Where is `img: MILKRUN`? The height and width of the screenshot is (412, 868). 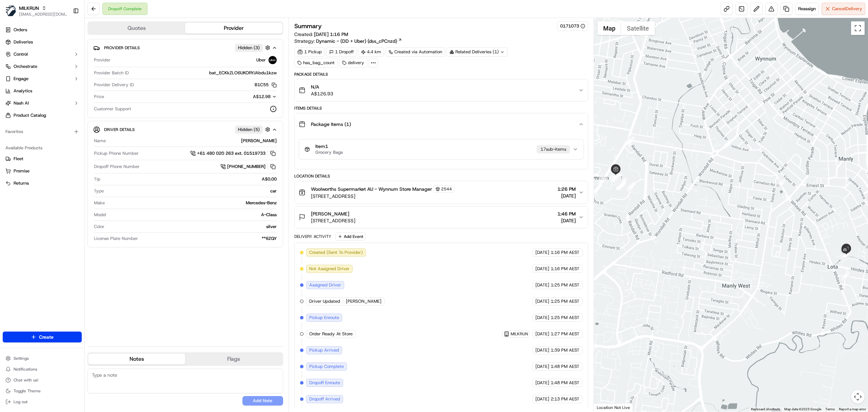 img: MILKRUN is located at coordinates (11, 11).